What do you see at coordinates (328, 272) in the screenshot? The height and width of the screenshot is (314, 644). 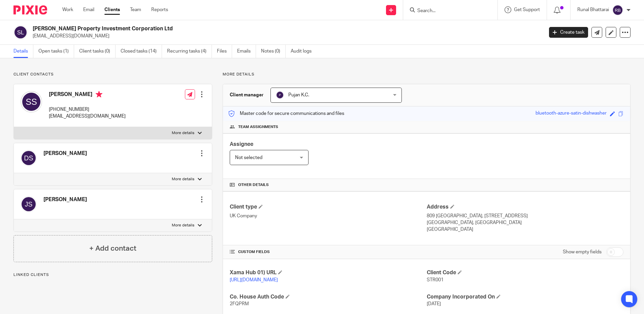 I see `h4: Xama Hub 01) URL` at bounding box center [328, 272].